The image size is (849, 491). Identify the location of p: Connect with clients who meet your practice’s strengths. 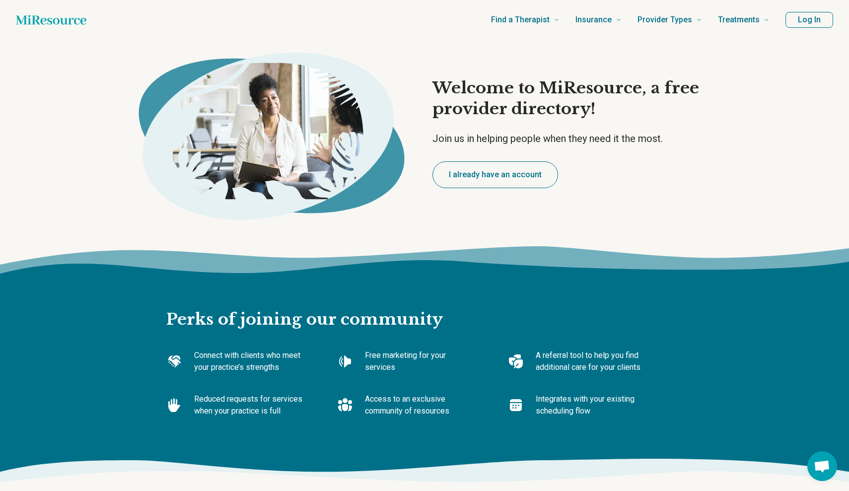
(250, 361).